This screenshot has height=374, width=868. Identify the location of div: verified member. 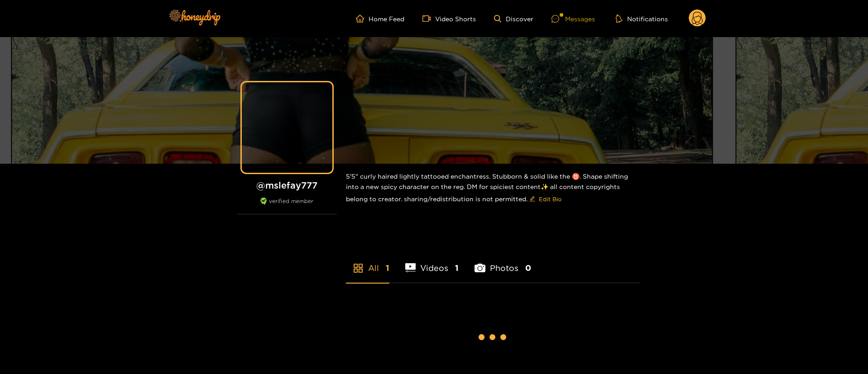
(287, 206).